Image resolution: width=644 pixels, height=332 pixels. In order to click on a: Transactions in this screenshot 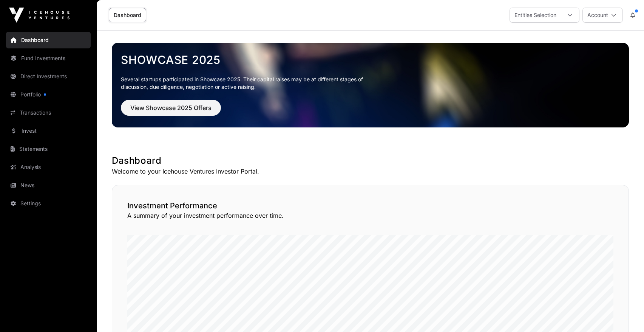, I will do `click(48, 113)`.